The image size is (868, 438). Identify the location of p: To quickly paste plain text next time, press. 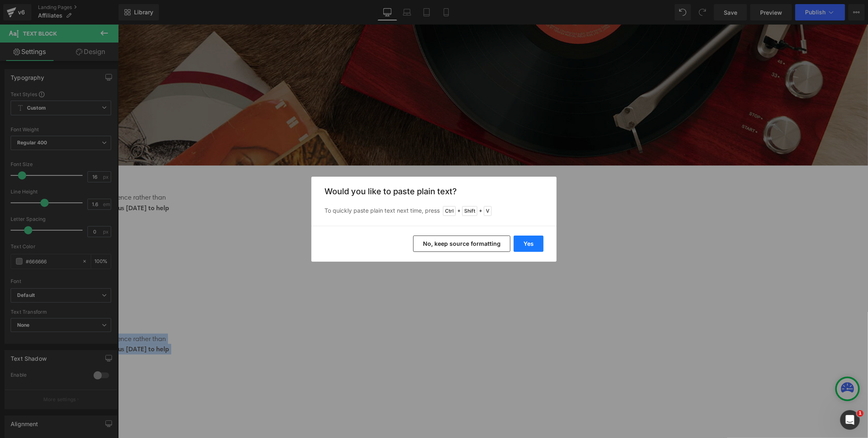
(434, 211).